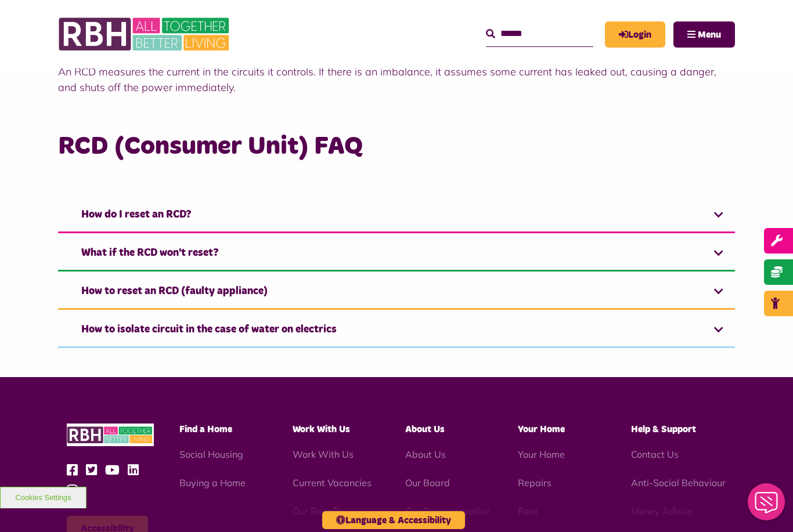 The image size is (793, 532). What do you see at coordinates (394, 519) in the screenshot?
I see `button: Language & Accessibility` at bounding box center [394, 519].